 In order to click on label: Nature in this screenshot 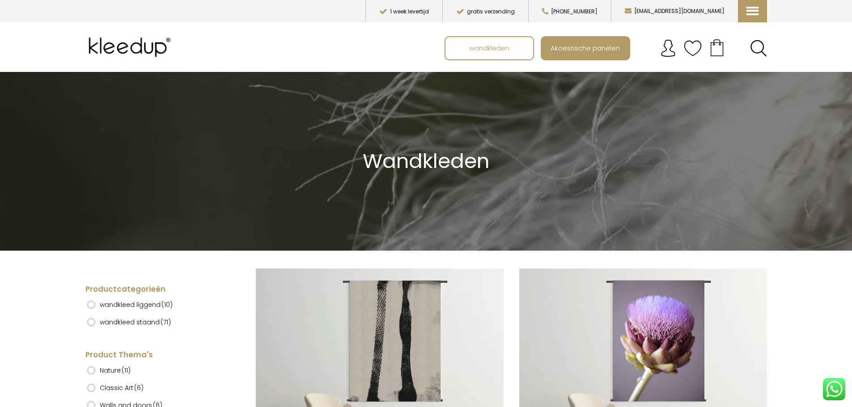, I will do `click(115, 371)`.